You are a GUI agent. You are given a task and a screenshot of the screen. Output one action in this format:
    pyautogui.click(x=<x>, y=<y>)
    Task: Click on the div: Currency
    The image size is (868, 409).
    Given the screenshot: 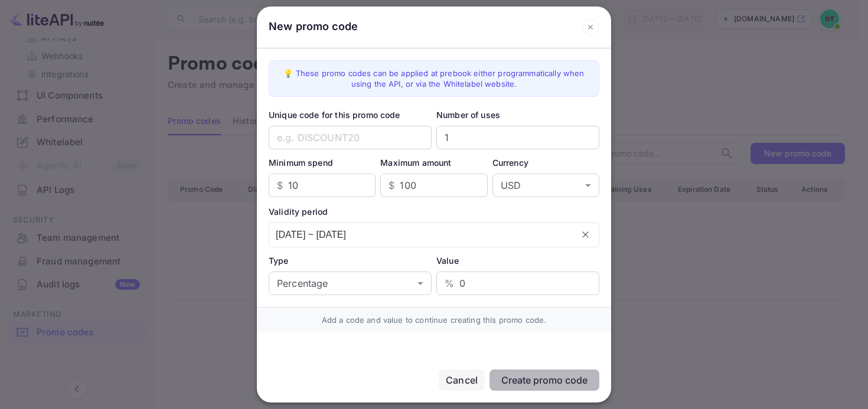 What is the action you would take?
    pyautogui.click(x=546, y=162)
    